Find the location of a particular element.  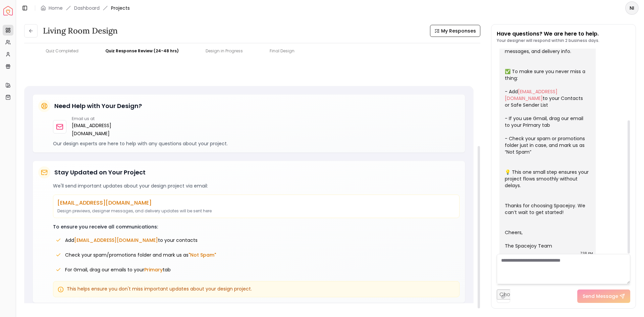

h5: Need Help with Your Design? is located at coordinates (98, 106).